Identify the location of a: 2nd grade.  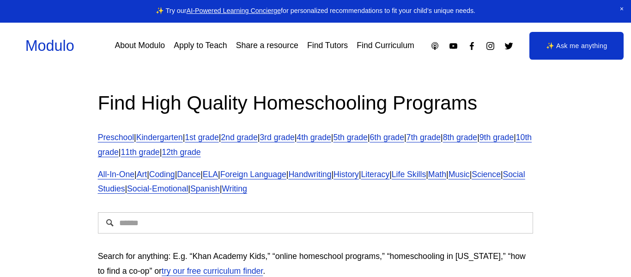
(239, 137).